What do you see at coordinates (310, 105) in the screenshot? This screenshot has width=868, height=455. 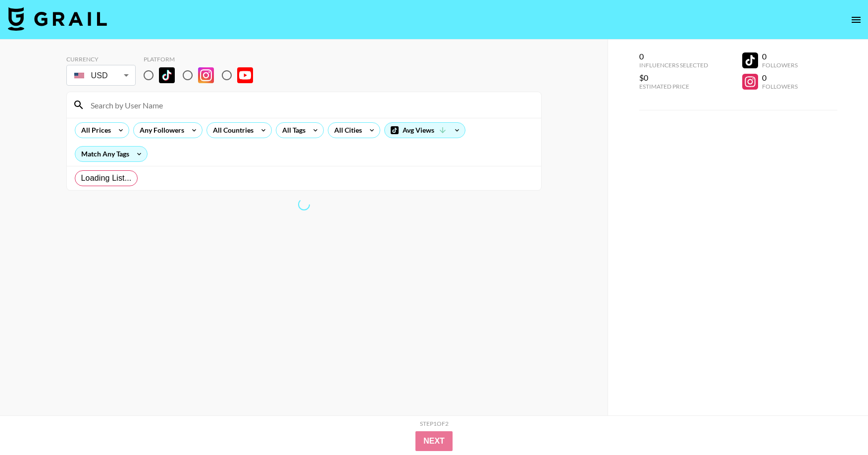 I see `input: Search by User Name` at bounding box center [310, 105].